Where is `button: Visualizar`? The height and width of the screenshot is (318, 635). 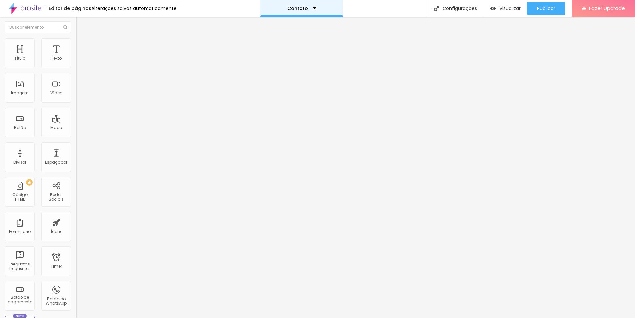 button: Visualizar is located at coordinates (505, 8).